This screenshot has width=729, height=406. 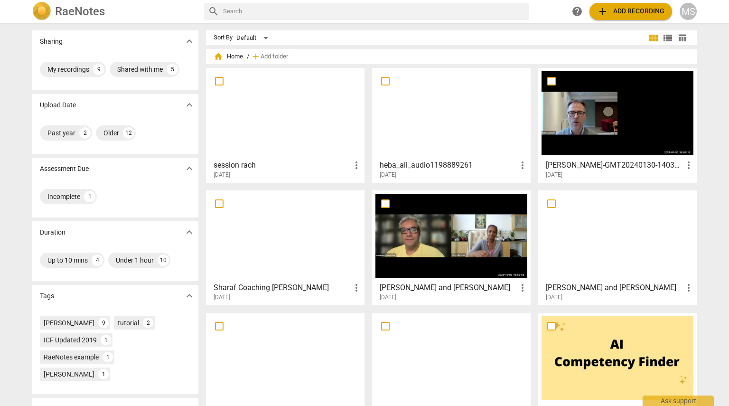 I want to click on h3: Sharaf Coaching Matthew, so click(x=282, y=288).